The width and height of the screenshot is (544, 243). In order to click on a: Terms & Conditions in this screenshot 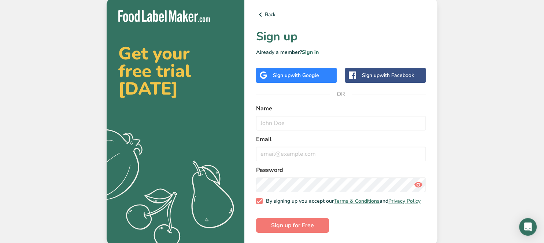, I will do `click(357, 201)`.